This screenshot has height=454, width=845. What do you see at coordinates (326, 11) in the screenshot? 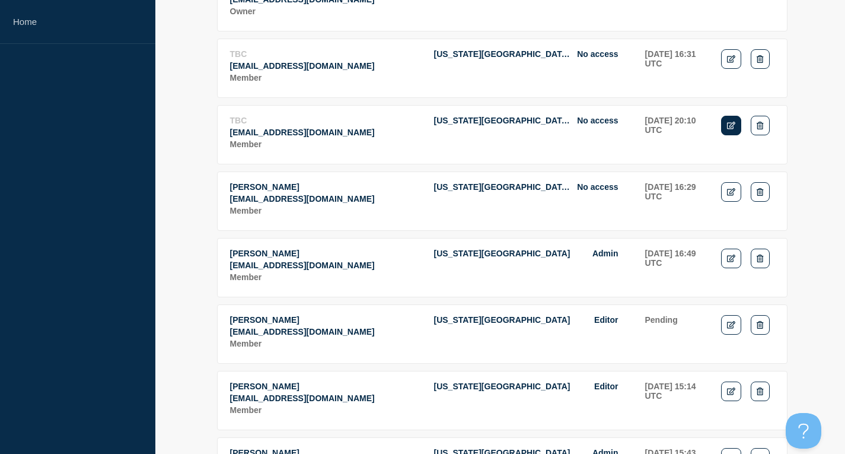
I see `p: Role: Owner` at bounding box center [326, 11].